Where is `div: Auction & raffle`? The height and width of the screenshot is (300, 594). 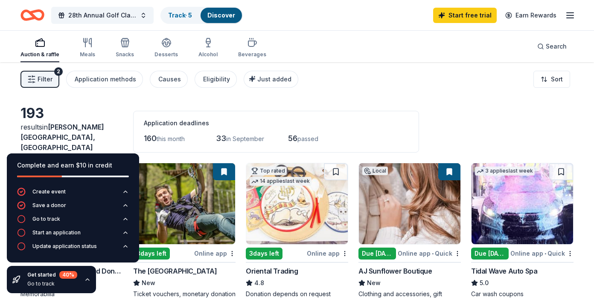 div: Auction & raffle is located at coordinates (40, 55).